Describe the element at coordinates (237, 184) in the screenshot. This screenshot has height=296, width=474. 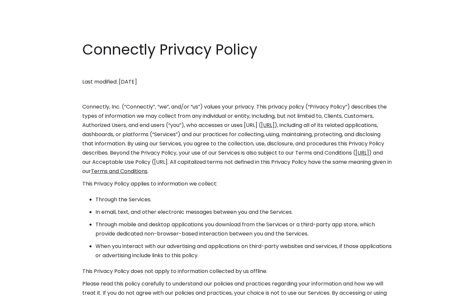
I see `p: This Privacy Policy applies to information we collect:` at that location.